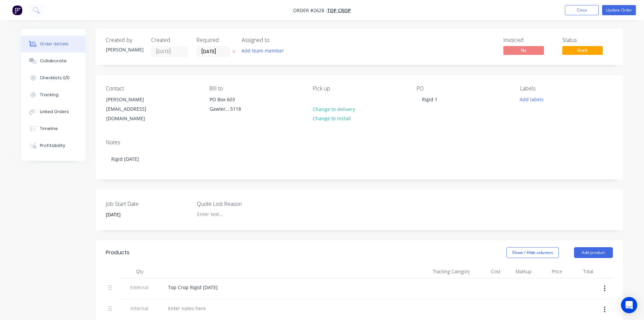  What do you see at coordinates (140, 287) in the screenshot?
I see `span: External` at bounding box center [140, 287].